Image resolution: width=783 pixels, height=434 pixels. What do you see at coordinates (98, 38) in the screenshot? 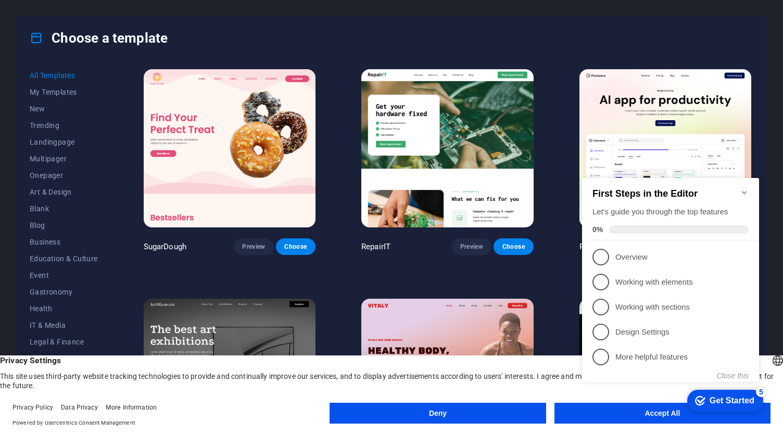
I see `h4: Choose a template` at bounding box center [98, 38].